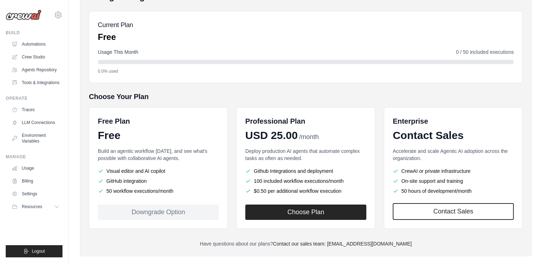 This screenshot has width=543, height=263. I want to click on span: Resources, so click(32, 207).